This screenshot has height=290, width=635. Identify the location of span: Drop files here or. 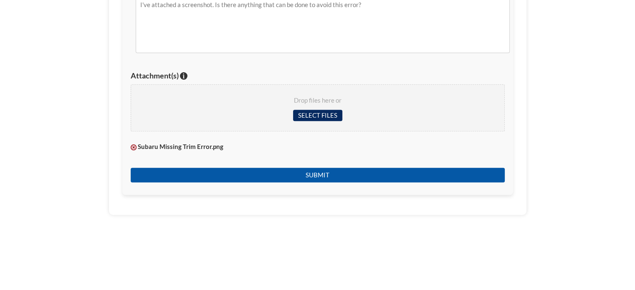
(318, 101).